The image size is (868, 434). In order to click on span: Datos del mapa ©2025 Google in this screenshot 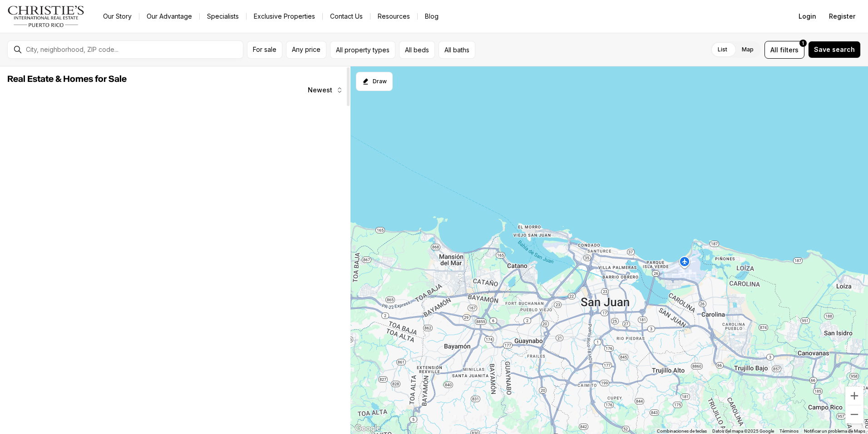, I will do `click(743, 431)`.